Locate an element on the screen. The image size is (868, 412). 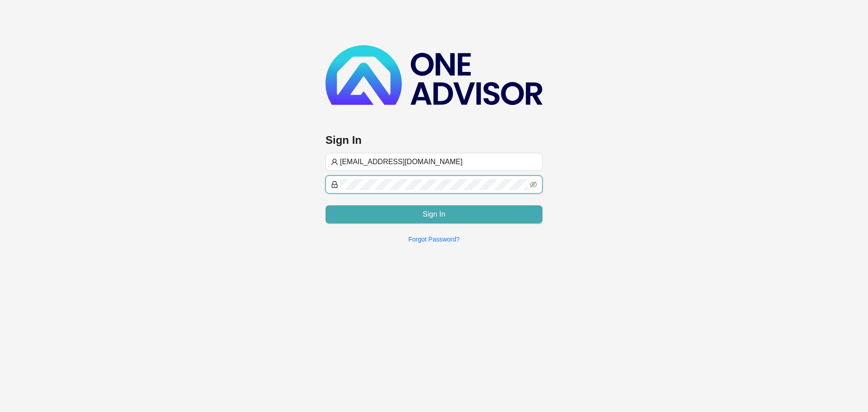
h3: Sign In is located at coordinates (434, 140).